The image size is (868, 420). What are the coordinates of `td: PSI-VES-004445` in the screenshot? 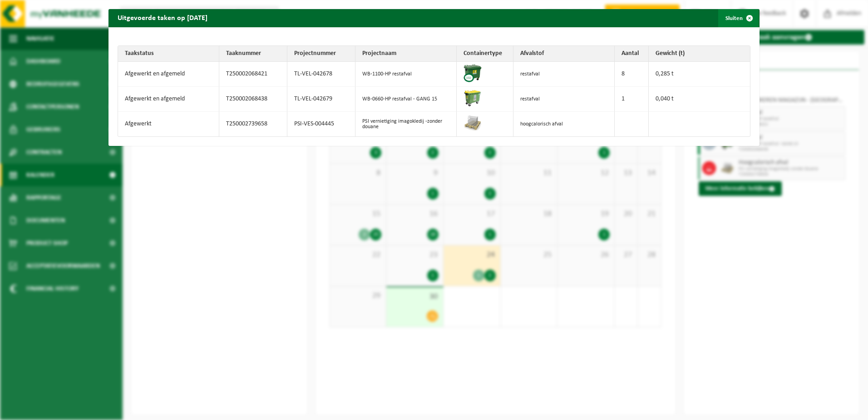 It's located at (321, 124).